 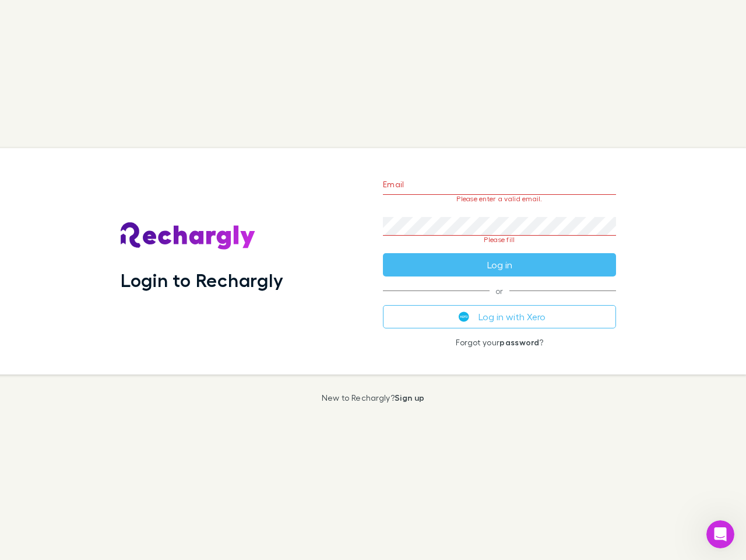 I want to click on p: Please fill, so click(x=499, y=240).